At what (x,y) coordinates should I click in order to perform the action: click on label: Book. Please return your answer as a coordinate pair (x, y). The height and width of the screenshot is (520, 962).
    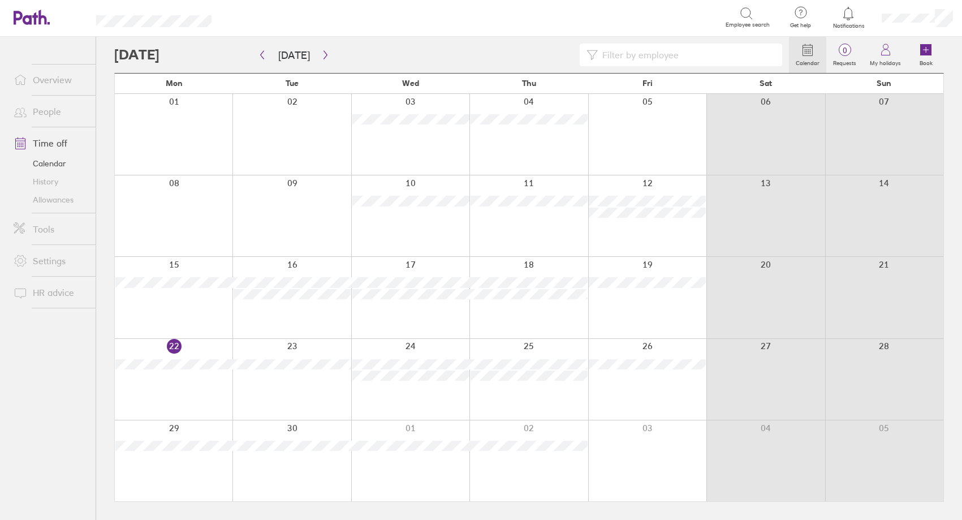
    Looking at the image, I should click on (926, 62).